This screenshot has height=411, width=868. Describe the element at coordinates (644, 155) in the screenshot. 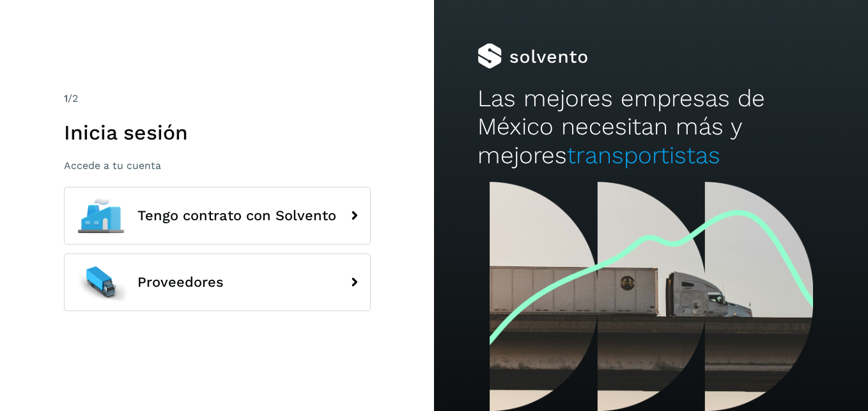

I see `span: transportistas` at that location.